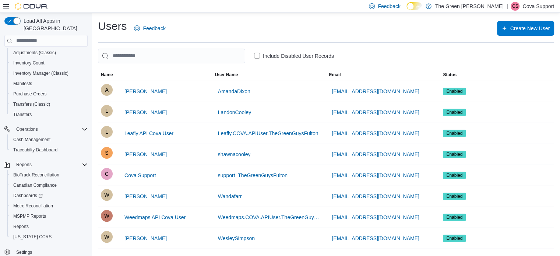 The height and width of the screenshot is (256, 560). What do you see at coordinates (230, 196) in the screenshot?
I see `button: Wandafarr` at bounding box center [230, 196].